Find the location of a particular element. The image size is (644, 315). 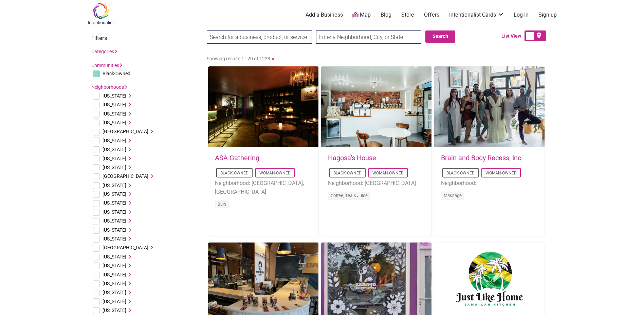

span: Black-Owned is located at coordinates (116, 74).